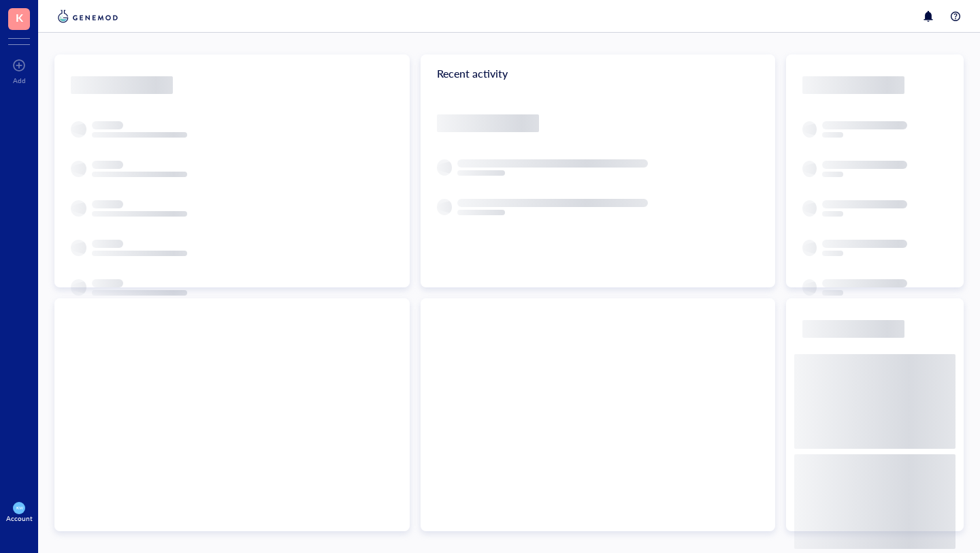 The image size is (980, 553). I want to click on span: K, so click(19, 17).